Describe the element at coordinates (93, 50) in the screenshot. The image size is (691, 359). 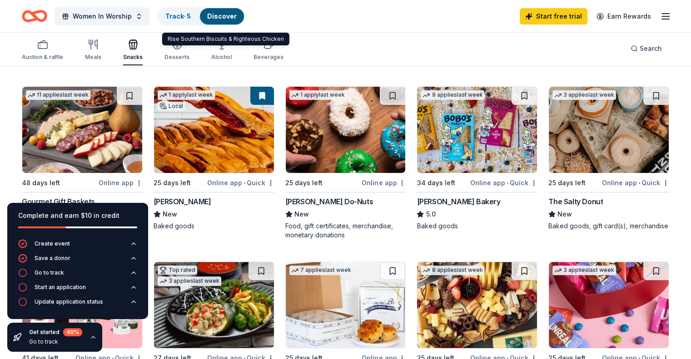
I see `button: Meals` at that location.